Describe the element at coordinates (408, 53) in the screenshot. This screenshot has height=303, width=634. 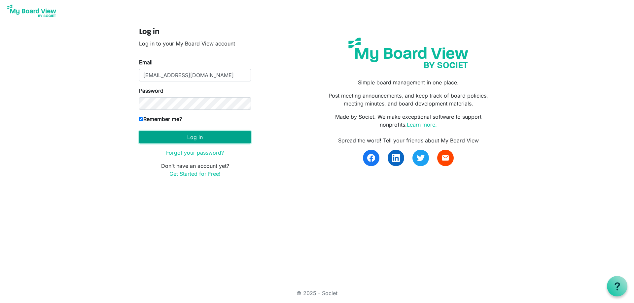
I see `img: my-board-view-societ.svg` at that location.